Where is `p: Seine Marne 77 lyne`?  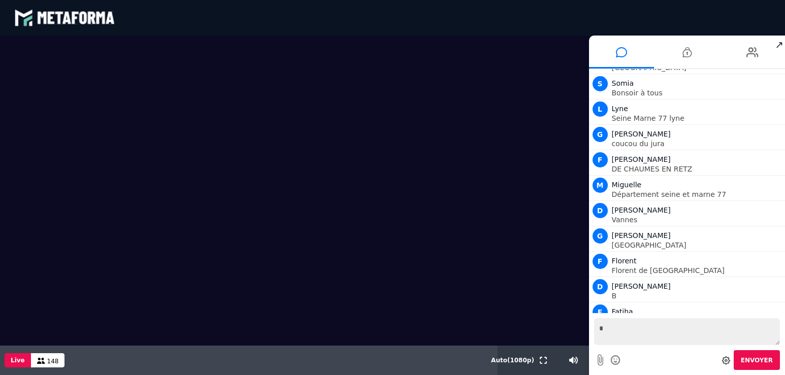 p: Seine Marne 77 lyne is located at coordinates (697, 118).